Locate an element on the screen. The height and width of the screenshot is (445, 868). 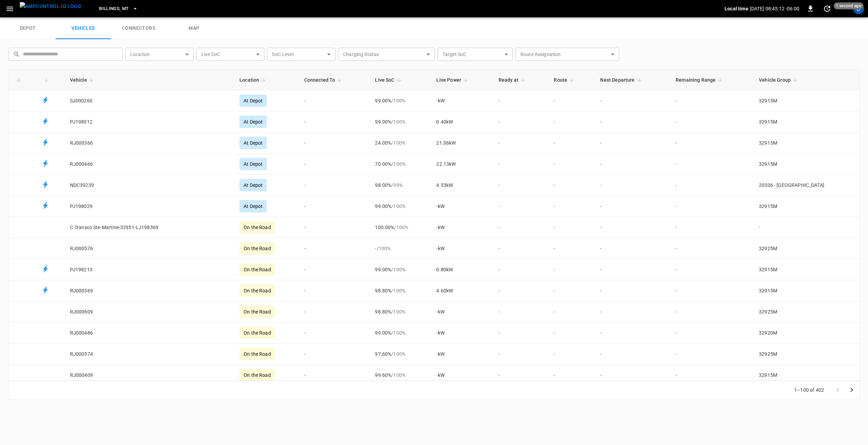
td: 97.60% is located at coordinates (400, 354).